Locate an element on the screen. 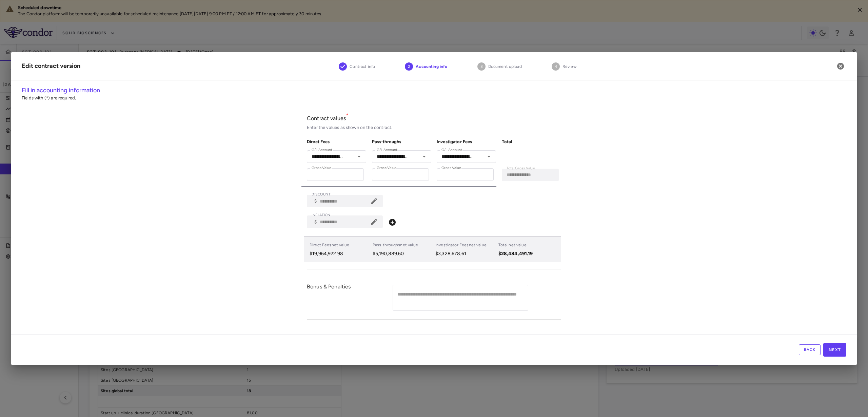  button: Contract info is located at coordinates (357, 66).